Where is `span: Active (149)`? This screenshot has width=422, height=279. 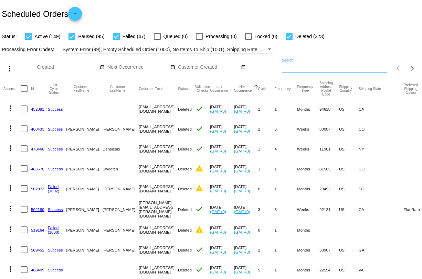 span: Active (149) is located at coordinates (47, 36).